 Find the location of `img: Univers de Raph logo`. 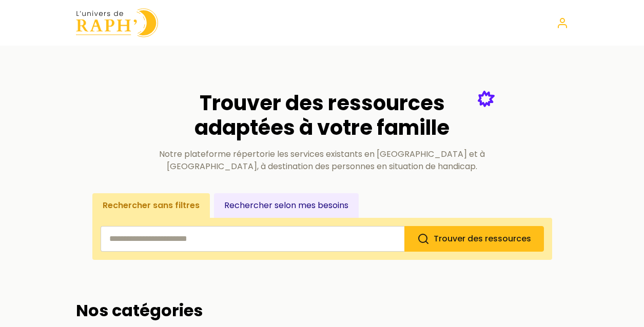

img: Univers de Raph logo is located at coordinates (117, 23).